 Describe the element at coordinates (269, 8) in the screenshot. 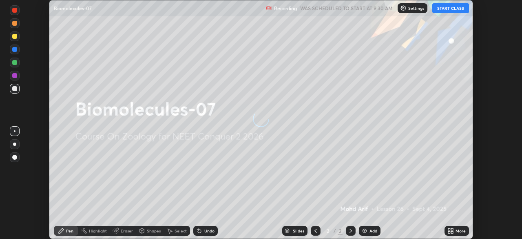

I see `img: recording.375f2c34.svg` at that location.